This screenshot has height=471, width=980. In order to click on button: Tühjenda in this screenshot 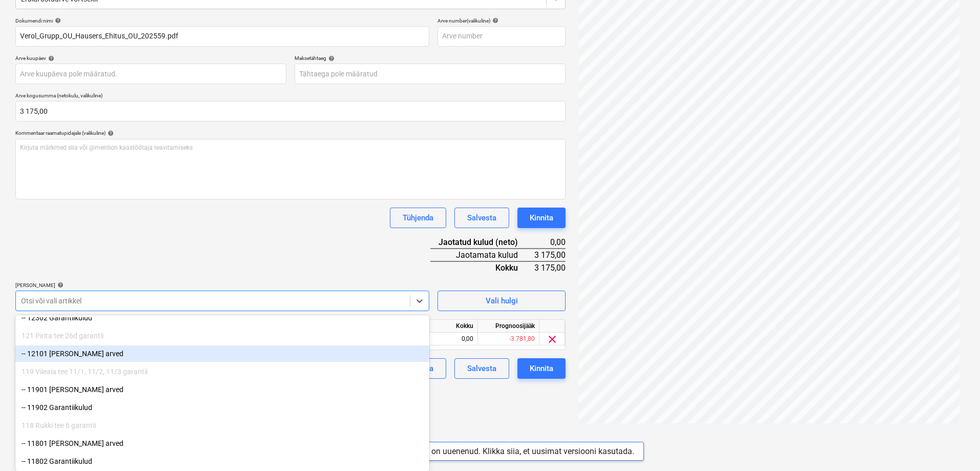, I will do `click(418, 218)`.